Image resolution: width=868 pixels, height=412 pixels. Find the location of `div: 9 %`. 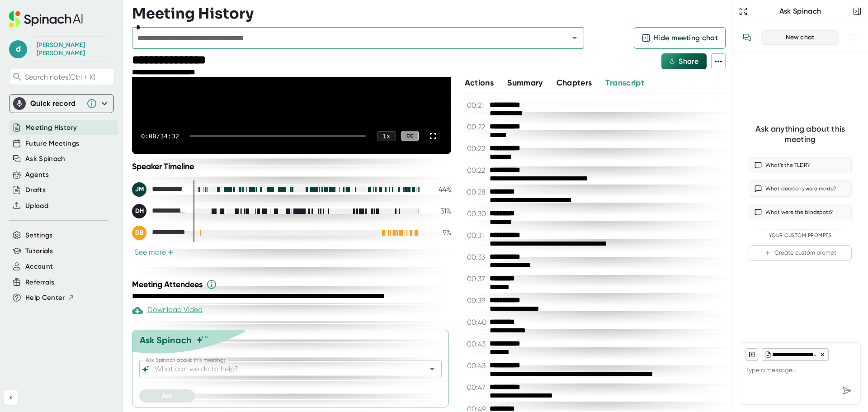

div: 9 % is located at coordinates (440, 232).